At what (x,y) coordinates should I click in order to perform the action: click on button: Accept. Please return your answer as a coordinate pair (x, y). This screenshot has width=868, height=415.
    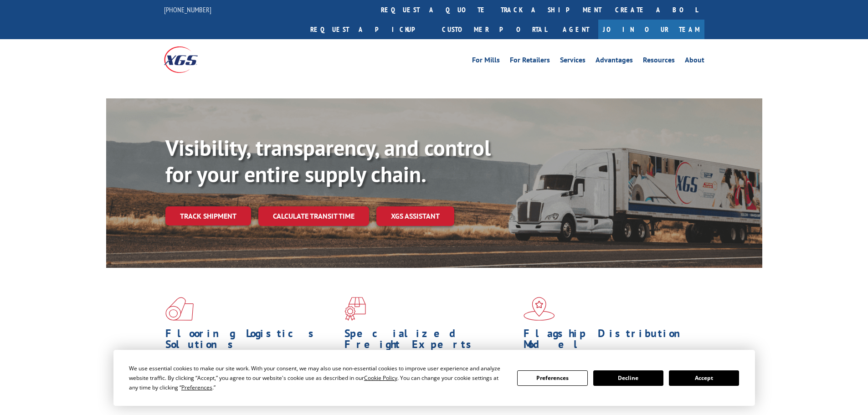
    Looking at the image, I should click on (704, 378).